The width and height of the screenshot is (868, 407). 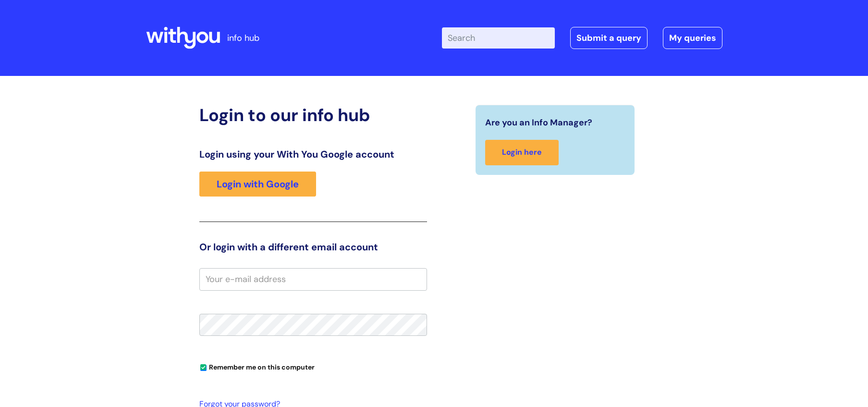 I want to click on h3: Login using your With You Google account, so click(x=313, y=154).